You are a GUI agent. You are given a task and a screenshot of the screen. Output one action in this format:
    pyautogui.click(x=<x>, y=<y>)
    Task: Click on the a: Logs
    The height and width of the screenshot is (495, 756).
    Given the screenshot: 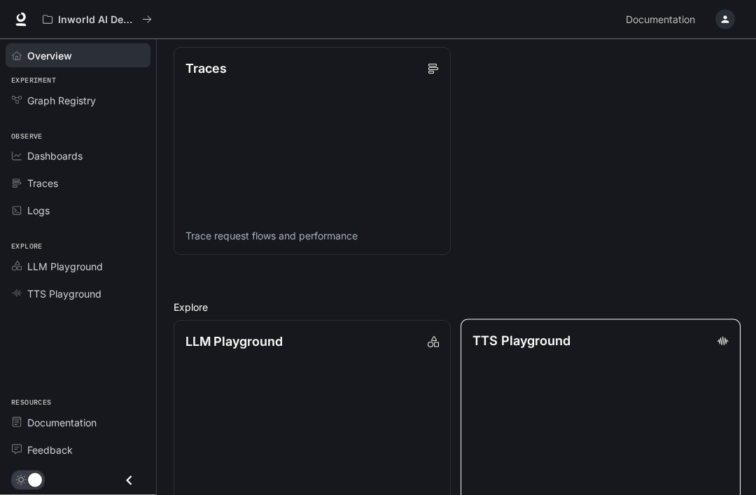 What is the action you would take?
    pyautogui.click(x=78, y=210)
    